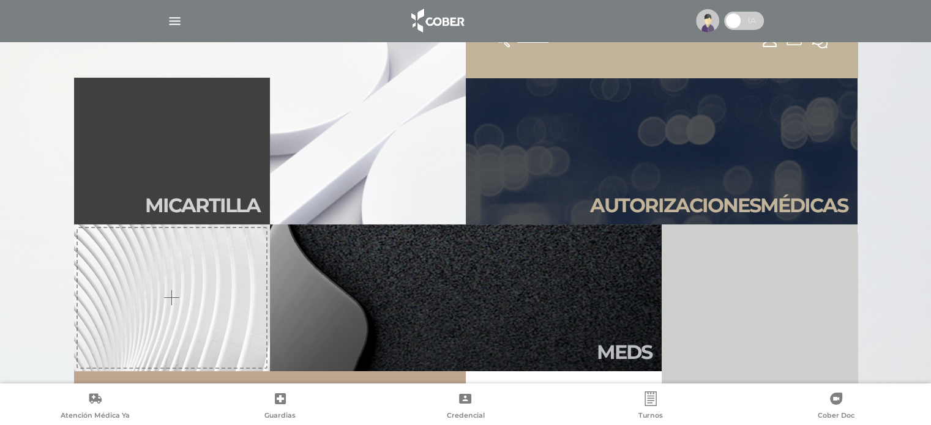 The width and height of the screenshot is (931, 425). What do you see at coordinates (465, 417) in the screenshot?
I see `span: Credencial` at bounding box center [465, 417].